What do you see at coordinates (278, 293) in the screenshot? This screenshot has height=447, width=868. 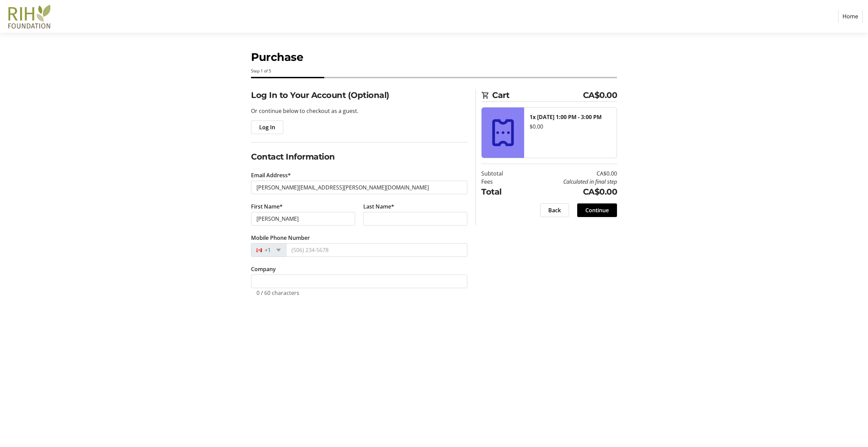 I see `tr-character-limit: 0 / 60 characters` at bounding box center [278, 293].